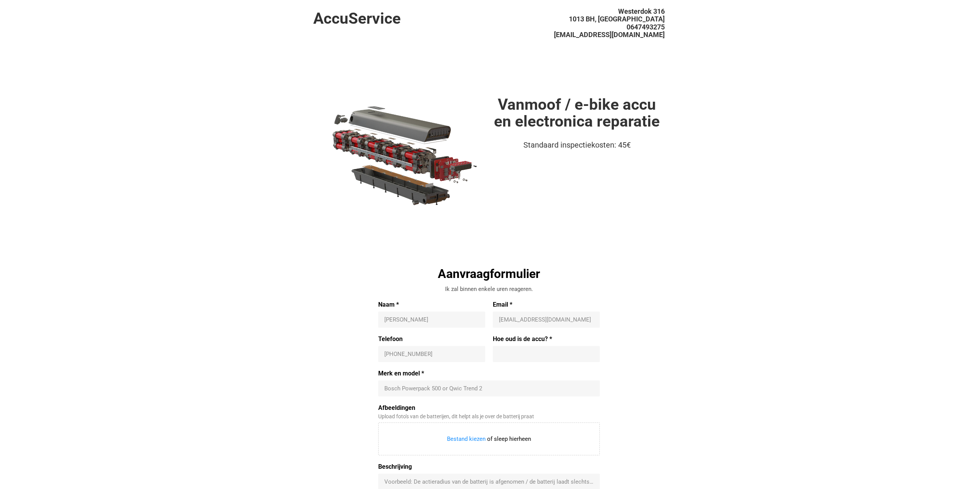  I want to click on input: Email *, so click(547, 320).